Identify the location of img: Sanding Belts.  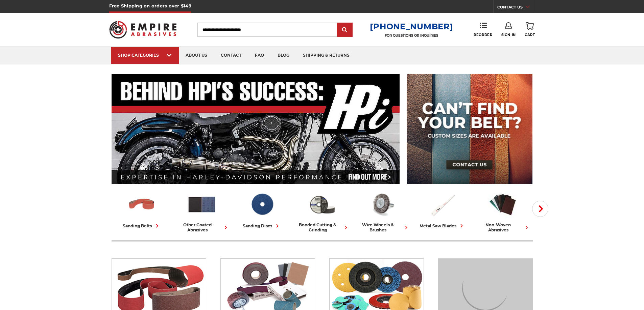
(142, 204).